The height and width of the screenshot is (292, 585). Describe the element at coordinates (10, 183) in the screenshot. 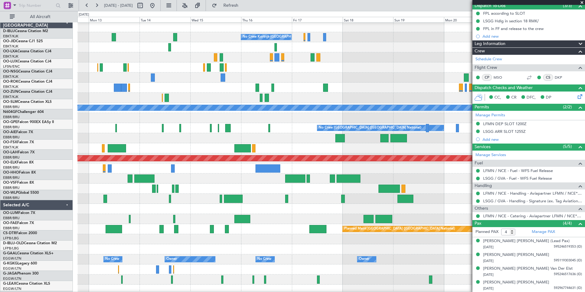

I see `span: OO-VSF` at that location.